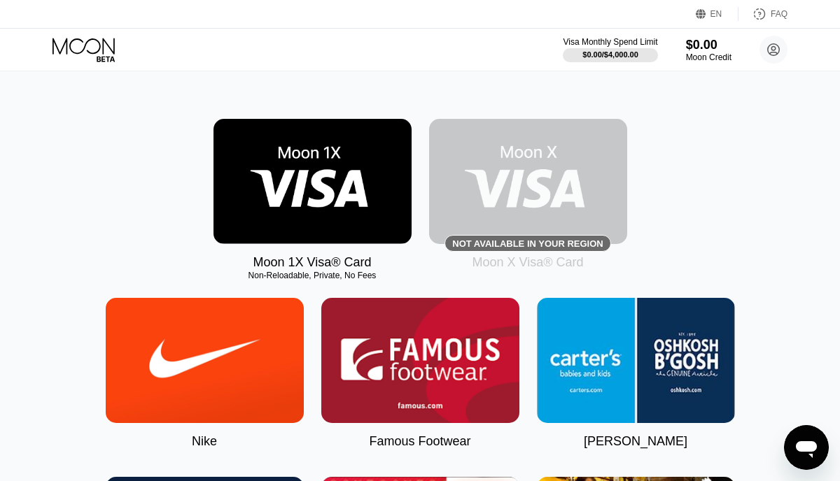  I want to click on div: Famous Footwear, so click(419, 441).